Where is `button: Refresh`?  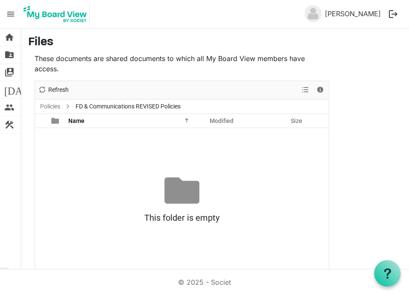 button: Refresh is located at coordinates (53, 90).